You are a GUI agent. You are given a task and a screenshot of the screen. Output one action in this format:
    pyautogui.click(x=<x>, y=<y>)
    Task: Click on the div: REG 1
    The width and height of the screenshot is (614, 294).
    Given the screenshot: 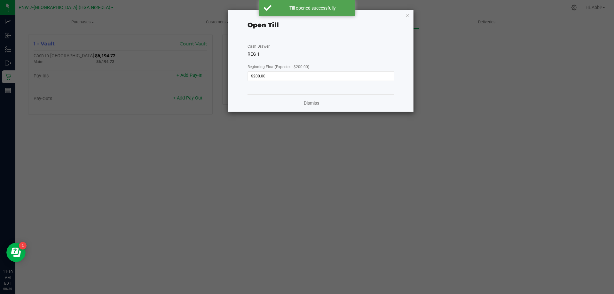 What is the action you would take?
    pyautogui.click(x=321, y=54)
    